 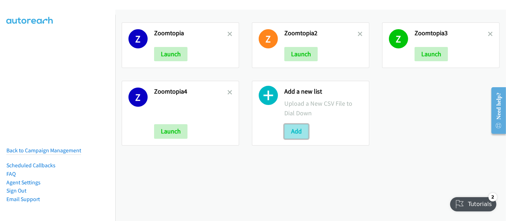 What do you see at coordinates (23, 182) in the screenshot?
I see `a: Agent Settings` at bounding box center [23, 182].